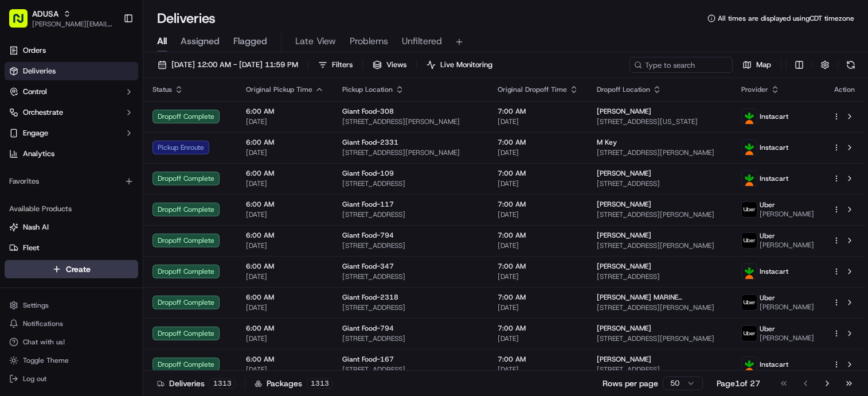  What do you see at coordinates (749, 241) in the screenshot?
I see `img: profile_uber_ahold_partner.png` at bounding box center [749, 241].